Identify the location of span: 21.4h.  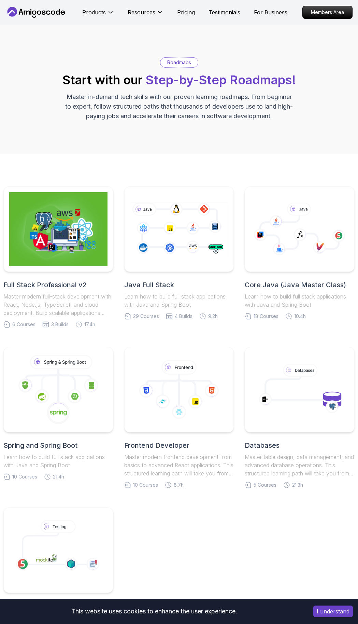
(58, 477).